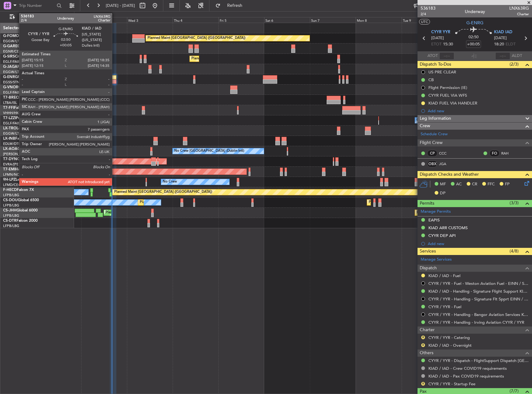 This screenshot has width=532, height=394. I want to click on a: CS-DTRFalcon 2000, so click(20, 221).